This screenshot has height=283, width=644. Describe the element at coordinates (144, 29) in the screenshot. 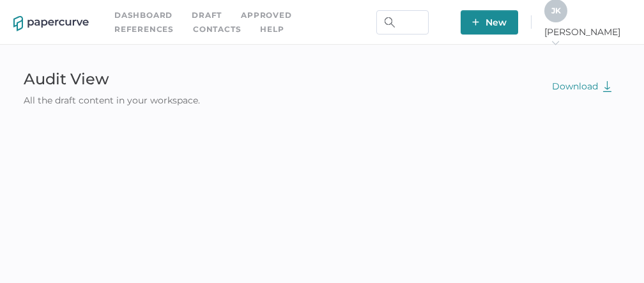

I see `a: References` at that location.